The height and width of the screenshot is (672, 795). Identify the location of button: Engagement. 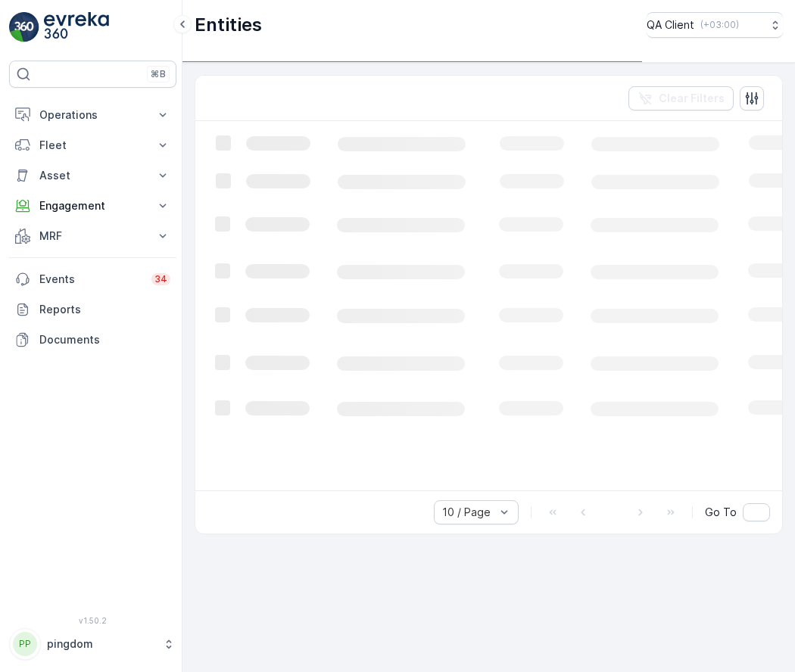
(92, 206).